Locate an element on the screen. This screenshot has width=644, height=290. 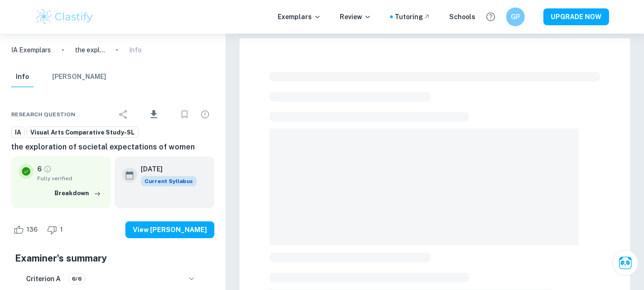
span: 136 is located at coordinates (32, 230).